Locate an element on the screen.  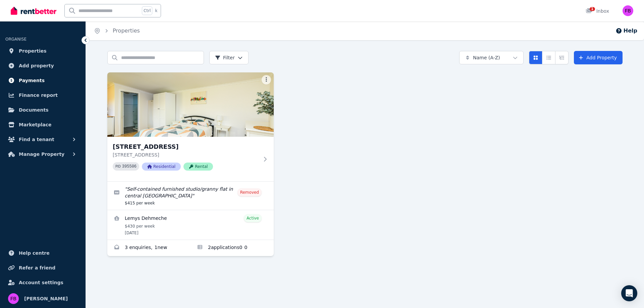
span: Help centre is located at coordinates (34, 253).